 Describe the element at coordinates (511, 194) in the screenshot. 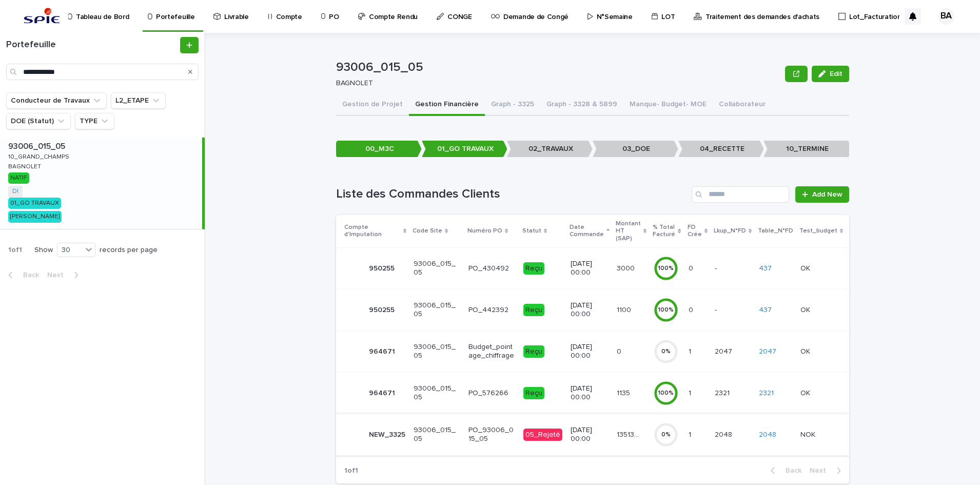

I see `h1: Liste des Commandes Clients` at that location.